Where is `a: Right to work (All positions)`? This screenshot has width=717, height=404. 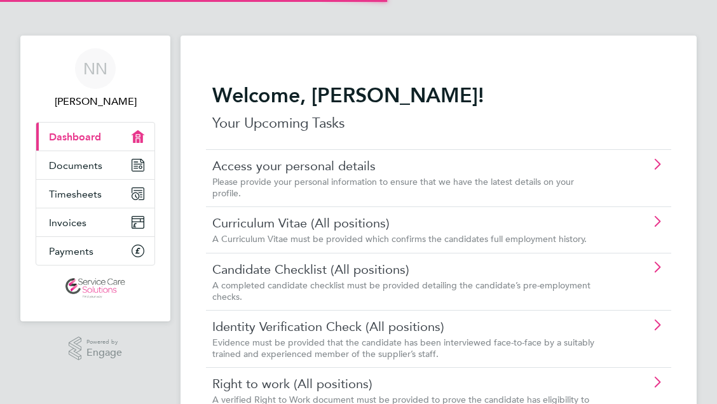
a: Right to work (All positions) is located at coordinates (408, 384).